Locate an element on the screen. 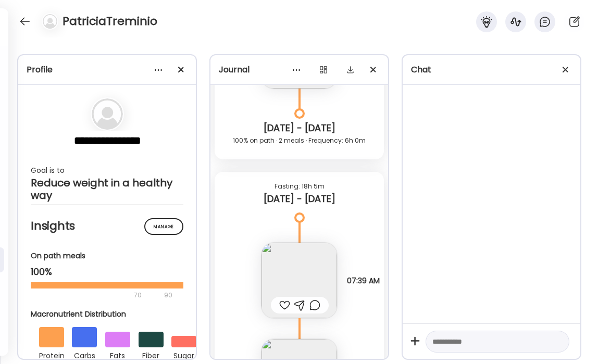  div: Journal is located at coordinates (299, 70).